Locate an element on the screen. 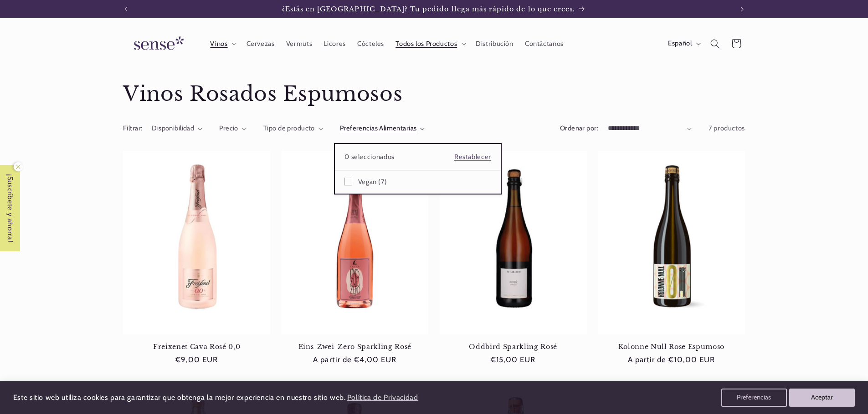 Image resolution: width=868 pixels, height=414 pixels. span: Vinos is located at coordinates (218, 44).